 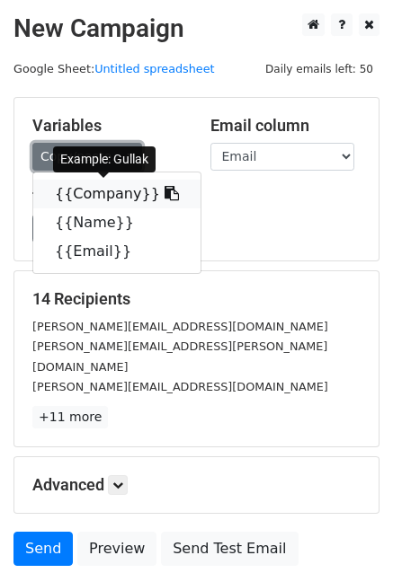 What do you see at coordinates (43, 549) in the screenshot?
I see `a: Send` at bounding box center [43, 549].